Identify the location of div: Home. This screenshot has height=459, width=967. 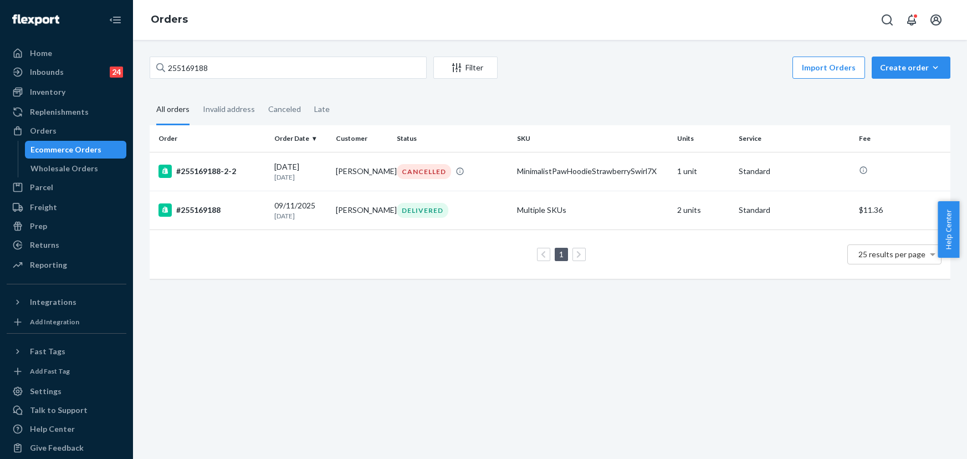
(41, 53).